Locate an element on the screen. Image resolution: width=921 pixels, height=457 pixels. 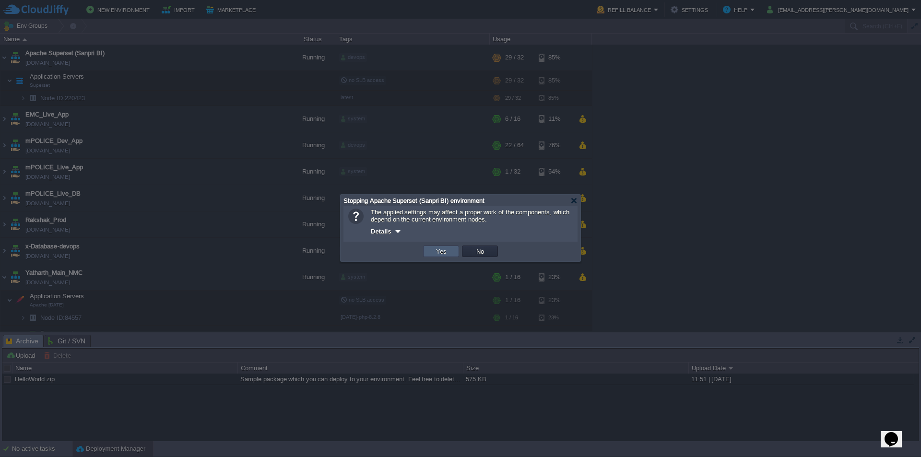
span: Details is located at coordinates (381, 231).